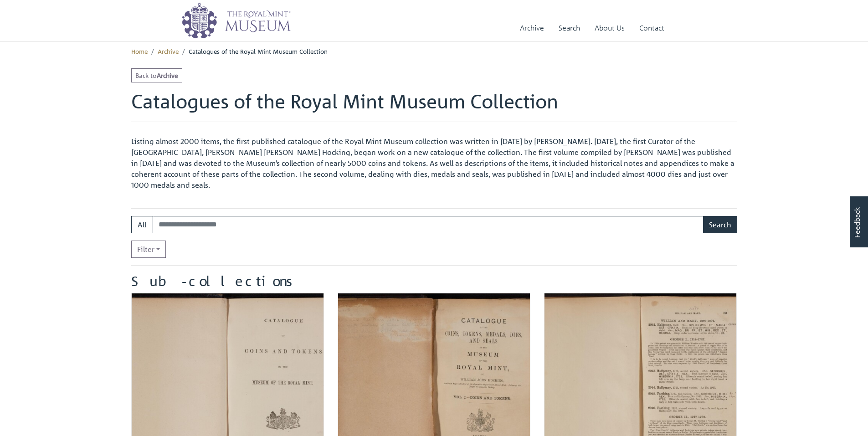 The height and width of the screenshot is (436, 868). What do you see at coordinates (570, 28) in the screenshot?
I see `a: Search` at bounding box center [570, 28].